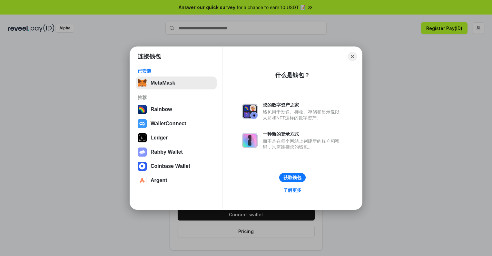 This screenshot has height=256, width=492. What do you see at coordinates (292, 190) in the screenshot?
I see `div: 了解更多` at bounding box center [292, 190].